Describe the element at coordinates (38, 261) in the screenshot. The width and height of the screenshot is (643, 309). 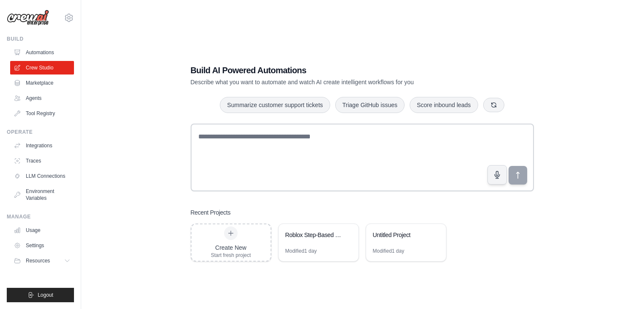
I see `span: Resources` at that location.